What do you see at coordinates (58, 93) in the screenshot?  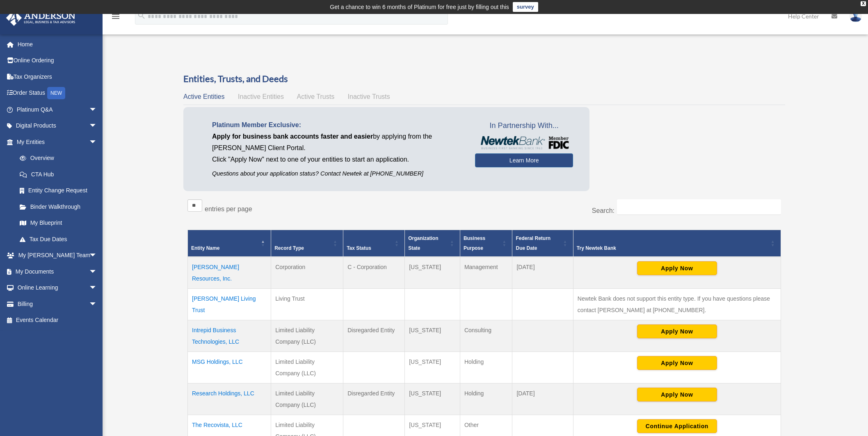 I see `a: Order StatusNEW` at bounding box center [58, 93].